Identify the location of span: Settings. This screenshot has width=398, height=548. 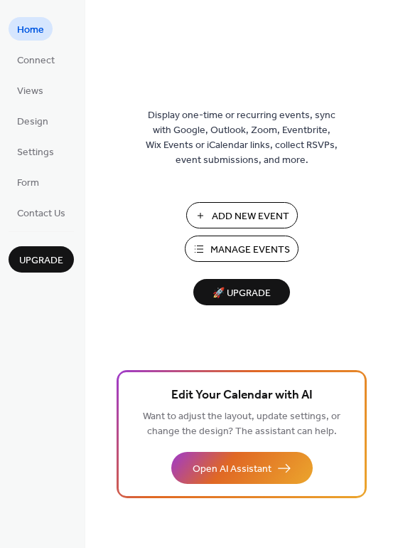
(36, 152).